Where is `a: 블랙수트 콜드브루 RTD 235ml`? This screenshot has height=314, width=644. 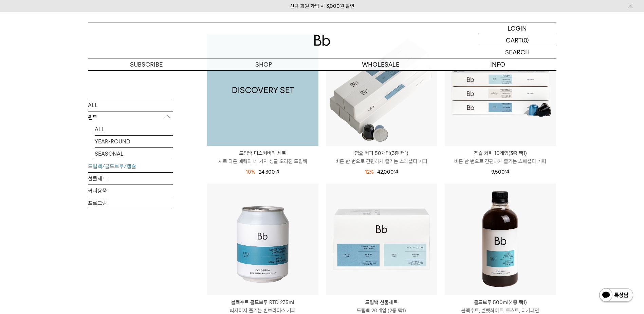 a: 블랙수트 콜드브루 RTD 235ml is located at coordinates (263, 239).